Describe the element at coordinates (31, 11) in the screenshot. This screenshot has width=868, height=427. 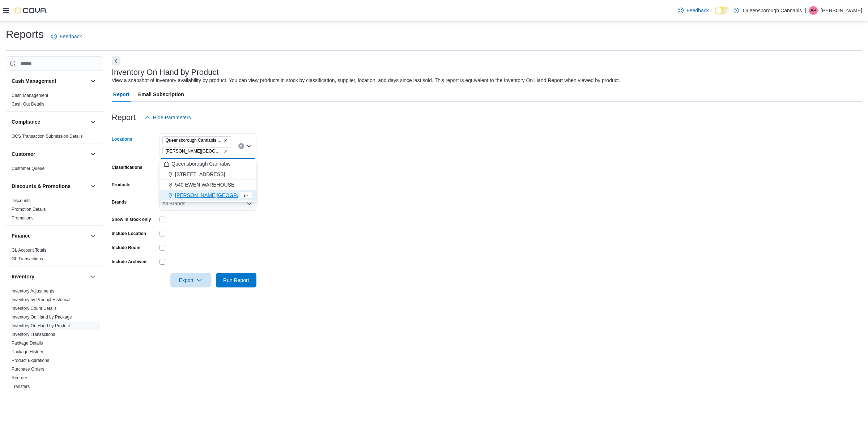
I see `img: Cova` at that location.